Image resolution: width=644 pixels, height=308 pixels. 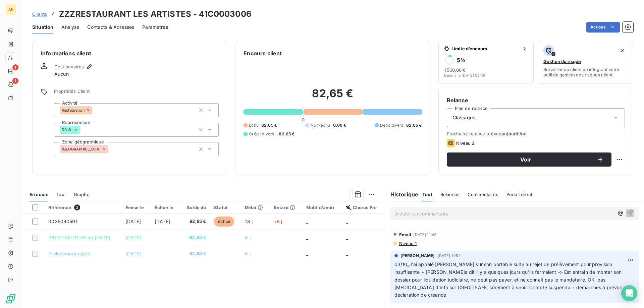 I want to click on span: Clients, so click(x=40, y=14).